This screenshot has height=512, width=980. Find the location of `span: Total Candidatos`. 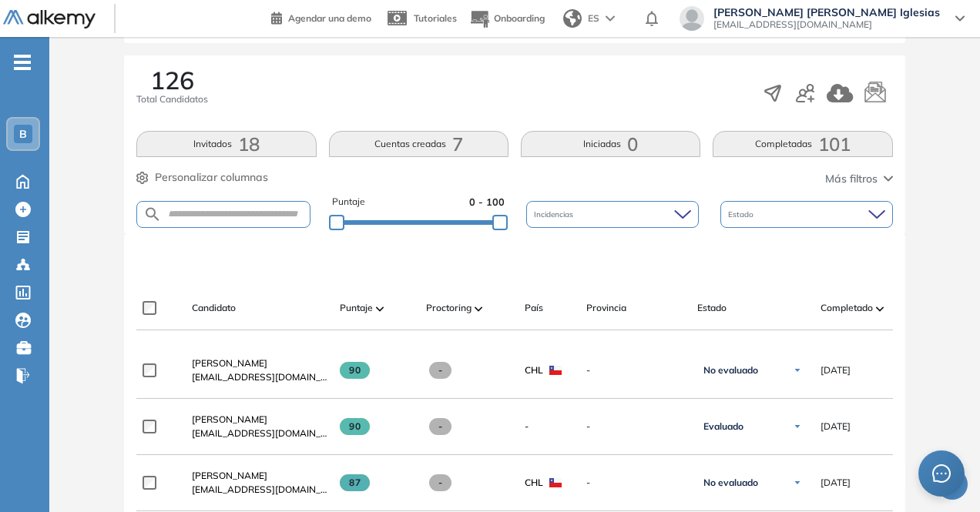

span: Total Candidatos is located at coordinates (172, 99).